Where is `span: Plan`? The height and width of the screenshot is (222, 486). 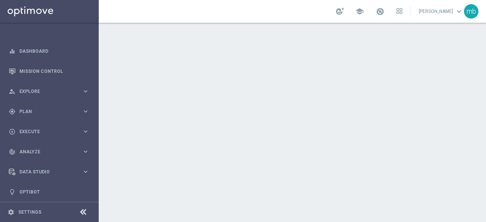 span: Plan is located at coordinates (50, 112).